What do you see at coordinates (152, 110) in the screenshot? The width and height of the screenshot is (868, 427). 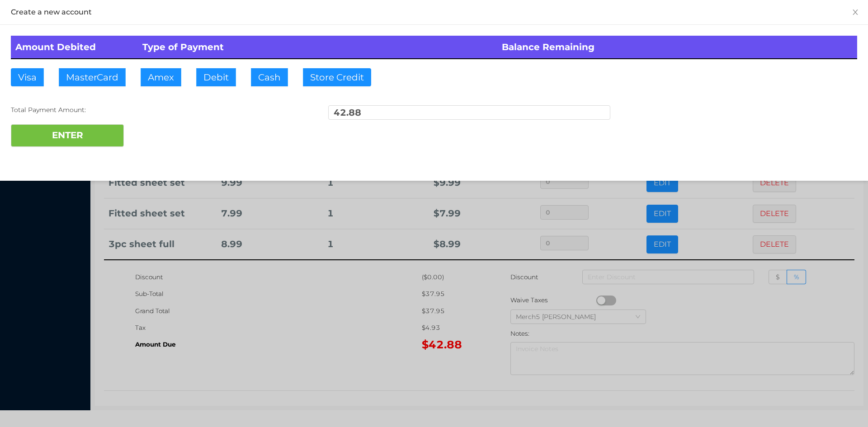 I see `div: Total Payment Amount:` at bounding box center [152, 110].